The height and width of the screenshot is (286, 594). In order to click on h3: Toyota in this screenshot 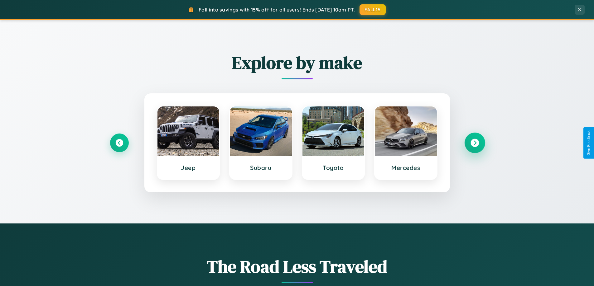, I will do `click(333, 168)`.